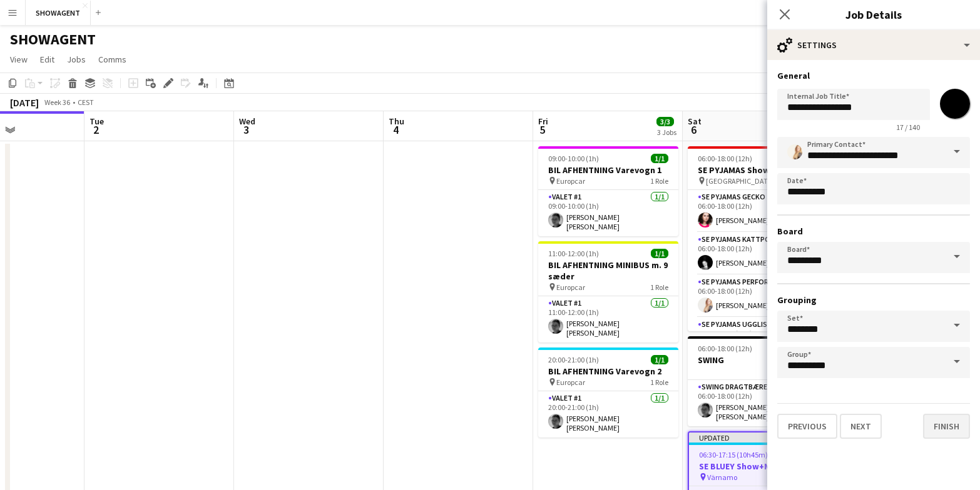 The height and width of the screenshot is (490, 980). What do you see at coordinates (58, 12) in the screenshot?
I see `button: SHOWAGENT` at bounding box center [58, 12].